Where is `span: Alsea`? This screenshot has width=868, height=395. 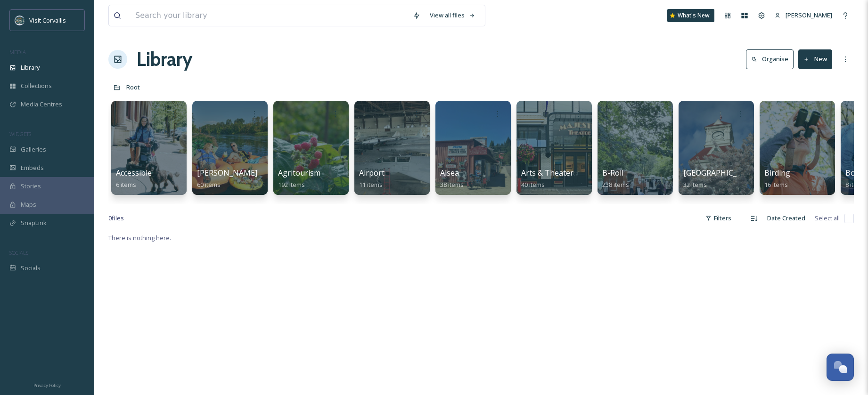 span: Alsea is located at coordinates (450, 173).